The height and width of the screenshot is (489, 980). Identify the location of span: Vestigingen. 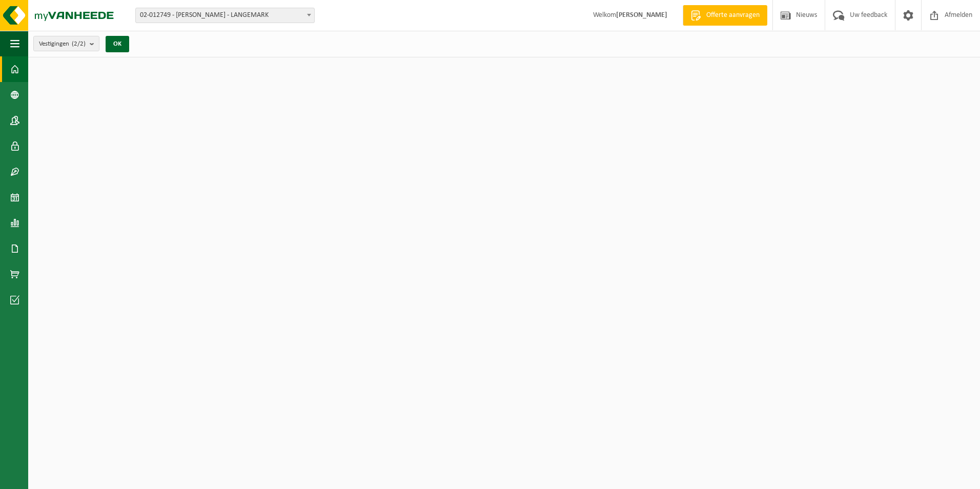
(62, 44).